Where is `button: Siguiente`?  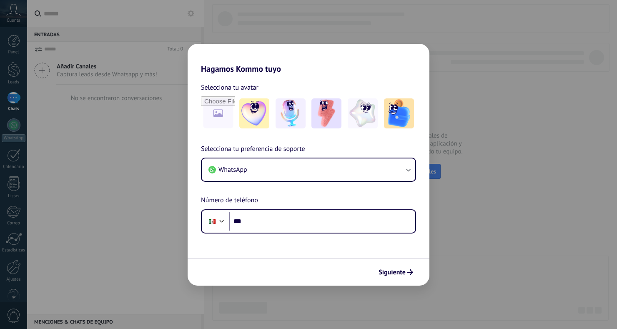
button: Siguiente is located at coordinates (396, 272).